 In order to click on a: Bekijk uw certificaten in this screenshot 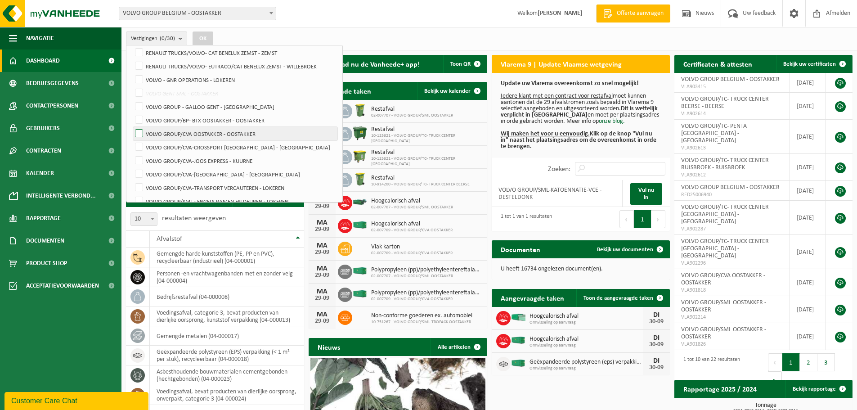, I will do `click(814, 64)`.